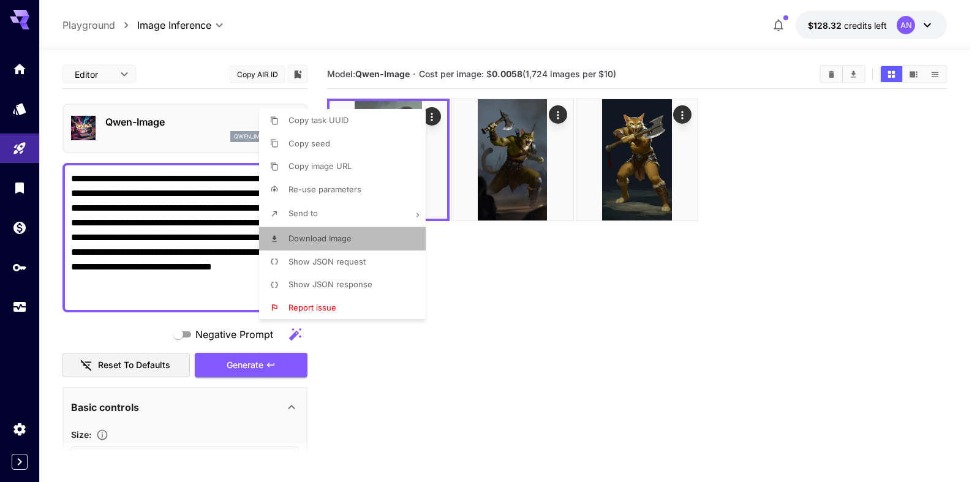 The height and width of the screenshot is (482, 980). What do you see at coordinates (303, 213) in the screenshot?
I see `span: Send to` at bounding box center [303, 213].